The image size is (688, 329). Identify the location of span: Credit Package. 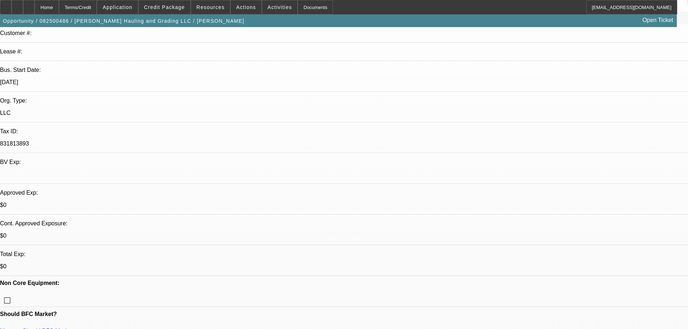
(164, 7).